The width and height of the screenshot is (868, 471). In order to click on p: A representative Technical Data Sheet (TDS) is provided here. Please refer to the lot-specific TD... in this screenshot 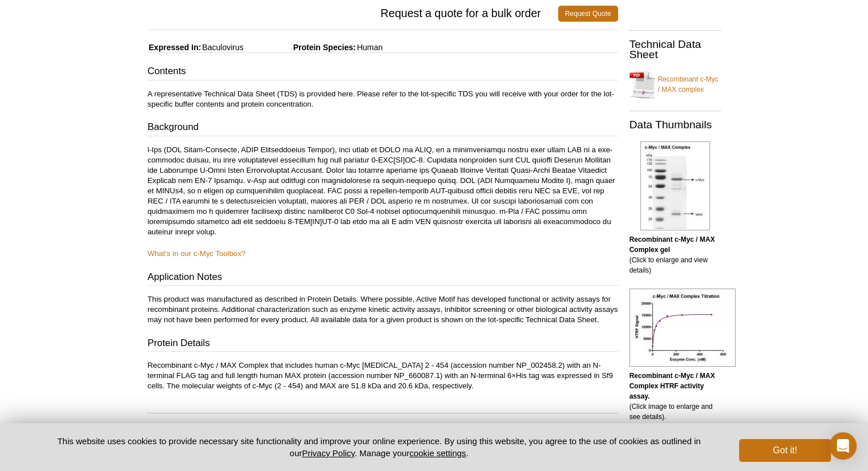, I will do `click(383, 100)`.